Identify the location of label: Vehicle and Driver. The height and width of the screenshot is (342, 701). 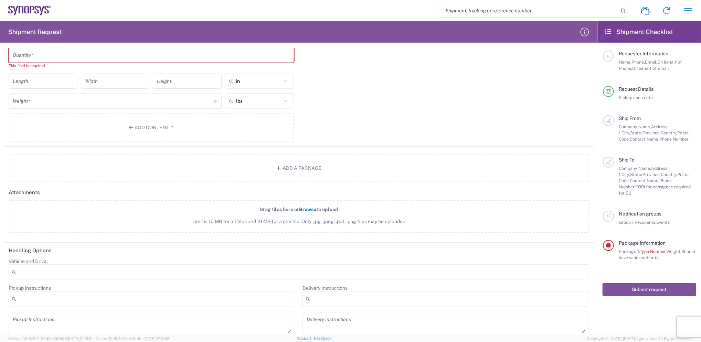
(28, 262).